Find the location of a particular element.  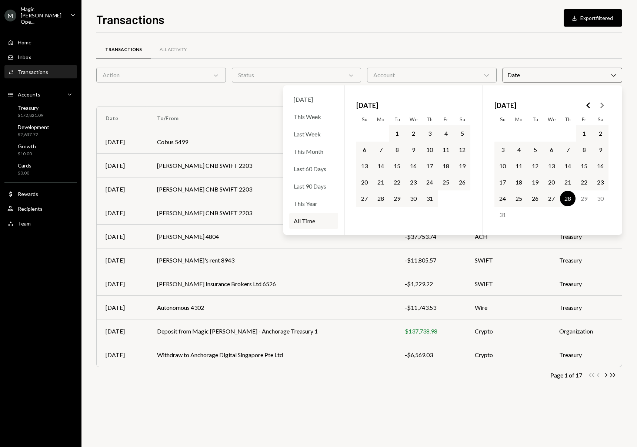

button: Sunday, August 31st, 2025 is located at coordinates (502, 215).